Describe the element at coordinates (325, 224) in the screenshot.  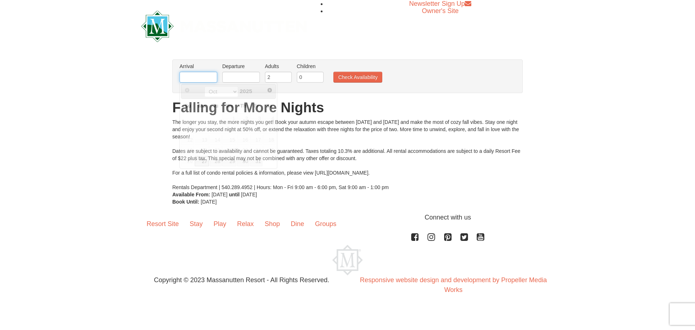
I see `a: Groups` at that location.